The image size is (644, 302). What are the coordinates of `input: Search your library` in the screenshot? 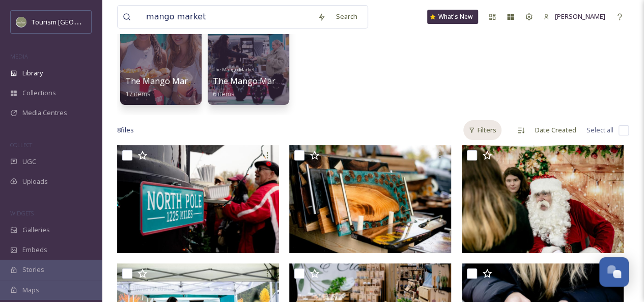 It's located at (227, 17).